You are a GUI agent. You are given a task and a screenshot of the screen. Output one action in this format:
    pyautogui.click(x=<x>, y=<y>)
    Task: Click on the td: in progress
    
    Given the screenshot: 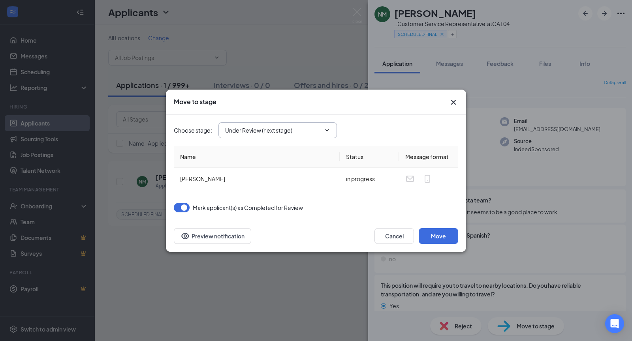 What is the action you would take?
    pyautogui.click(x=369, y=179)
    